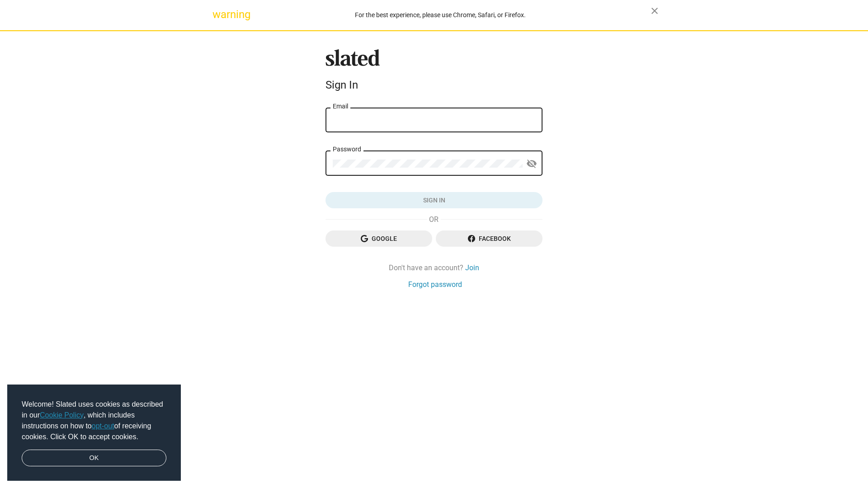  I want to click on mat-icon: warning, so click(218, 14).